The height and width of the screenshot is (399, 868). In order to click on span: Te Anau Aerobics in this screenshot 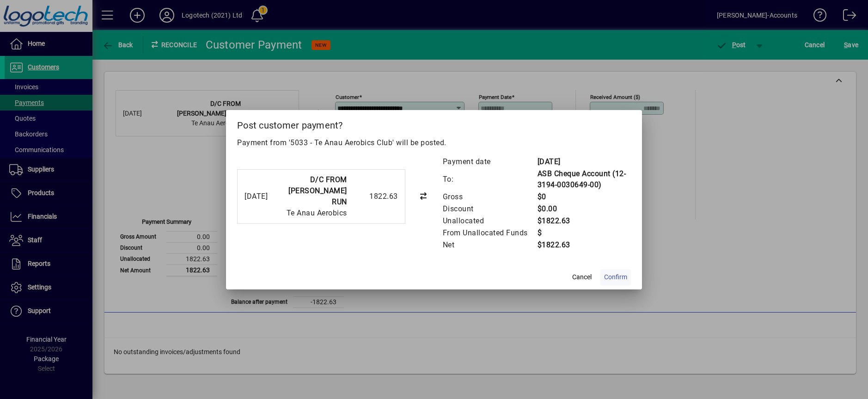, I will do `click(317, 213)`.